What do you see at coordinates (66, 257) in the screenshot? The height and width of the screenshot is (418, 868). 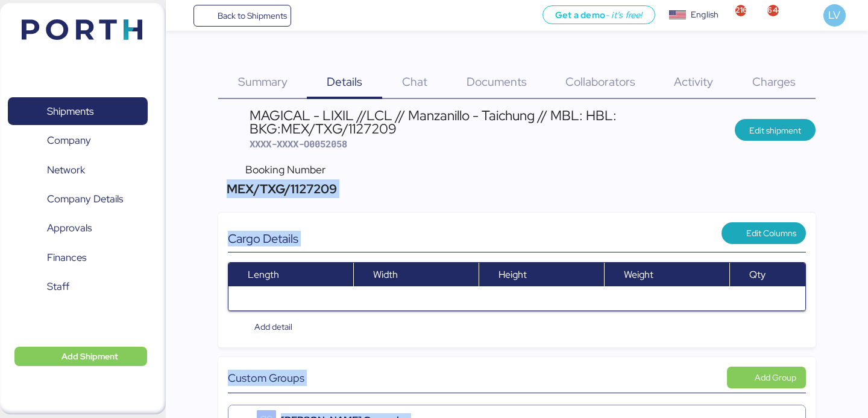 I see `span: Finances` at bounding box center [66, 257].